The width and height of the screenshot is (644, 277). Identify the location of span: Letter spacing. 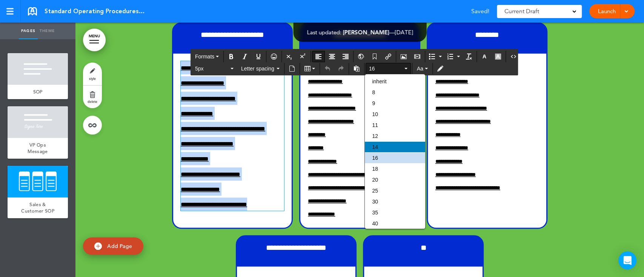
(258, 68).